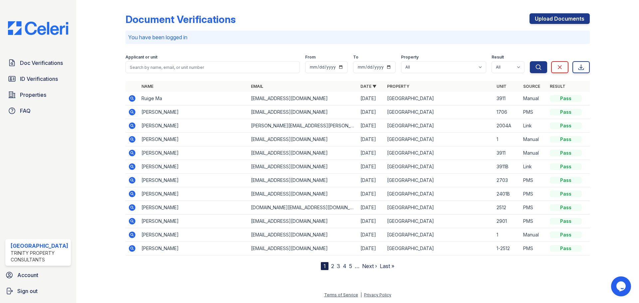 The height and width of the screenshot is (303, 639). Describe the element at coordinates (559, 19) in the screenshot. I see `a: Upload Documents` at that location.